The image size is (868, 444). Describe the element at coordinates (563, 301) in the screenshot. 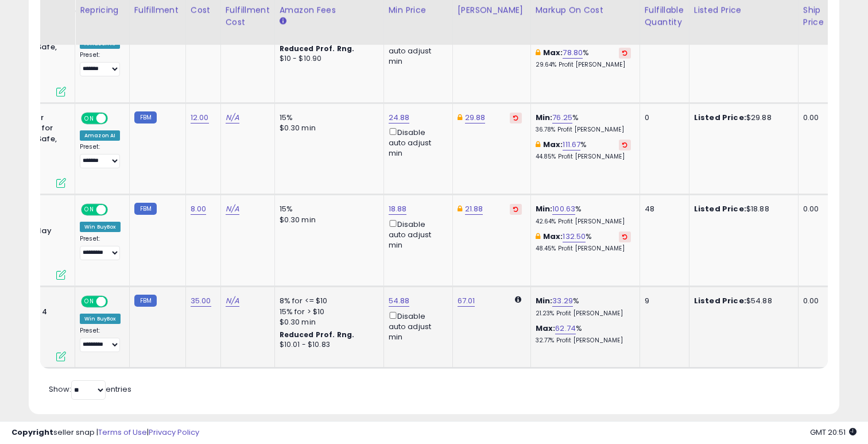

I see `a: 33.29` at that location.